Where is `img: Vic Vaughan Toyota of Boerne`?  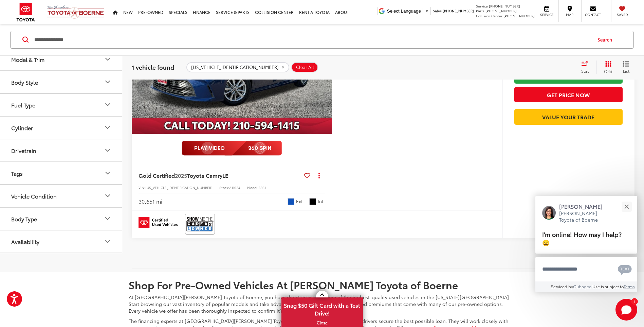
img: Vic Vaughan Toyota of Boerne is located at coordinates (76, 12).